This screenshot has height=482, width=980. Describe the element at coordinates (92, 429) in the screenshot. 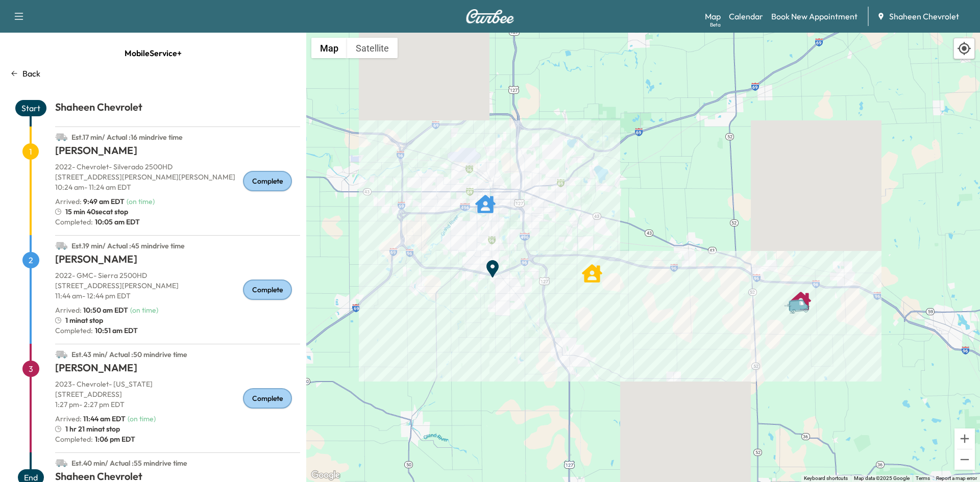

I see `span: 1 hr 21 min at stop` at that location.